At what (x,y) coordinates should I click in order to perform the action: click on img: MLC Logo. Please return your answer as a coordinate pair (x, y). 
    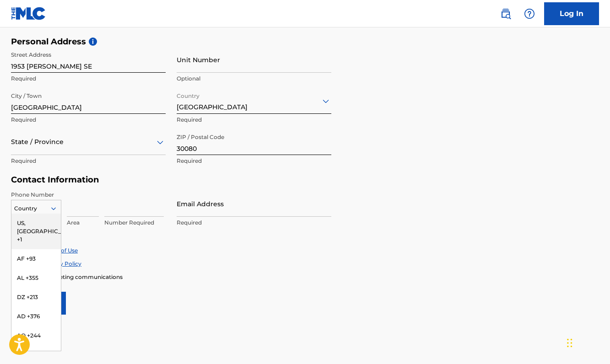
    Looking at the image, I should click on (28, 14).